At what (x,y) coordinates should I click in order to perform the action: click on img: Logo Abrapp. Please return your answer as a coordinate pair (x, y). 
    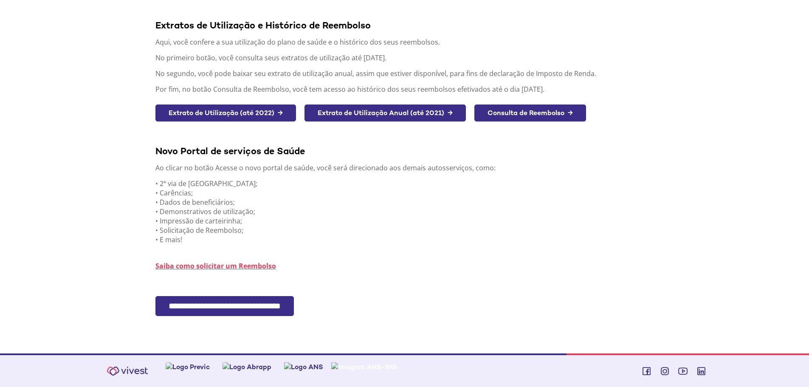
    Looking at the image, I should click on (247, 366).